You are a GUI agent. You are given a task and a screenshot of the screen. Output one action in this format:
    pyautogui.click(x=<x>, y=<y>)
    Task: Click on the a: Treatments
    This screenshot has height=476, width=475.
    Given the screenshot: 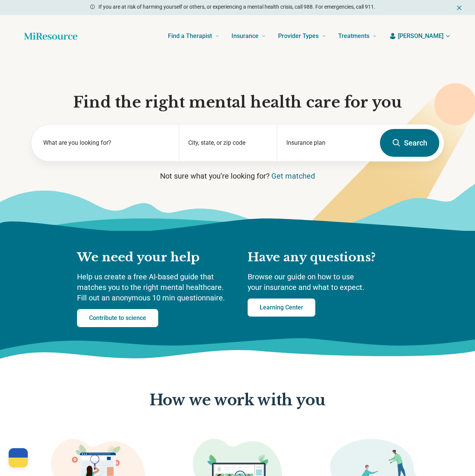 What is the action you would take?
    pyautogui.click(x=357, y=36)
    